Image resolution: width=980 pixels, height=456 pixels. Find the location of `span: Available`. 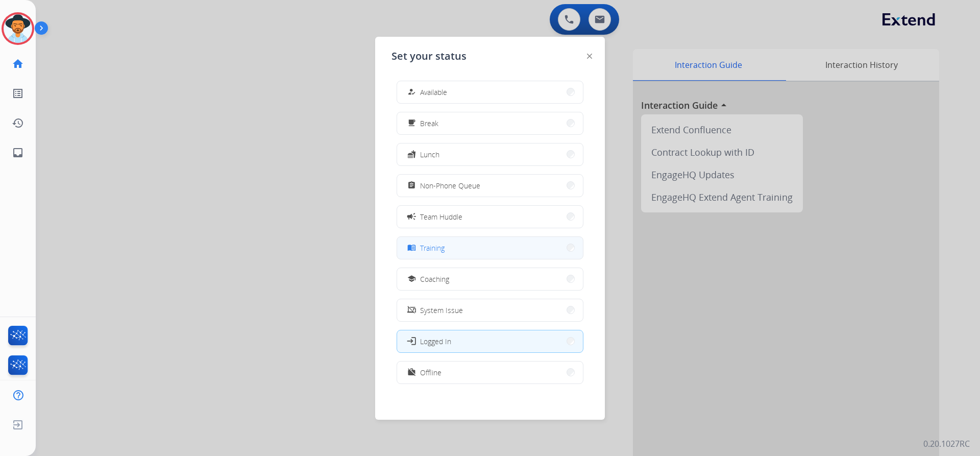

span: Available is located at coordinates (433, 92).